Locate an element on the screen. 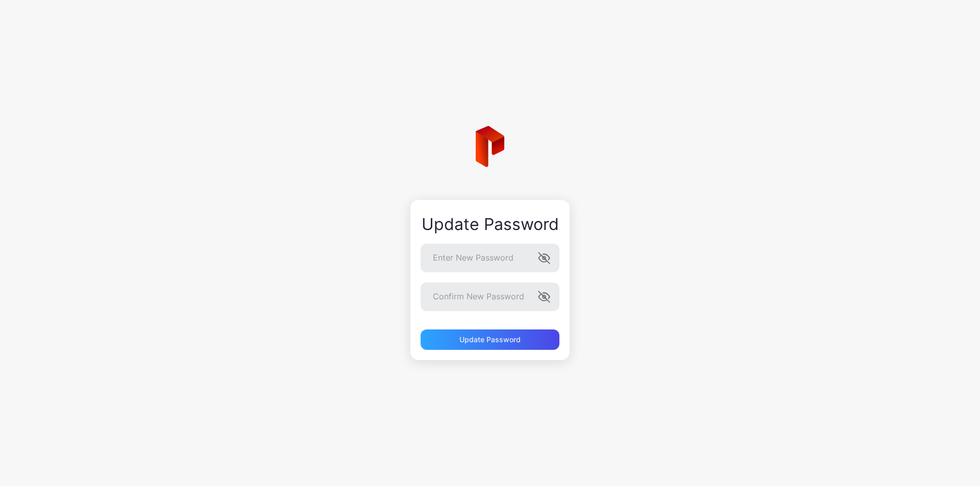  input: Enter New Password is located at coordinates (490, 258).